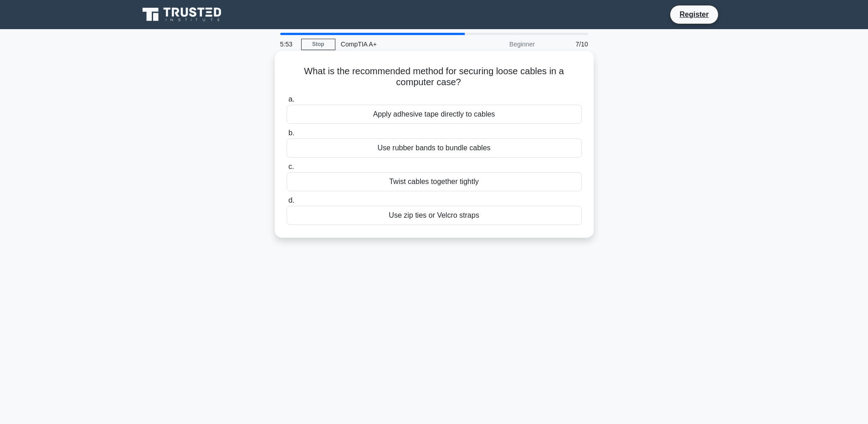 The width and height of the screenshot is (868, 424). Describe the element at coordinates (288, 44) in the screenshot. I see `div: 5:53` at that location.